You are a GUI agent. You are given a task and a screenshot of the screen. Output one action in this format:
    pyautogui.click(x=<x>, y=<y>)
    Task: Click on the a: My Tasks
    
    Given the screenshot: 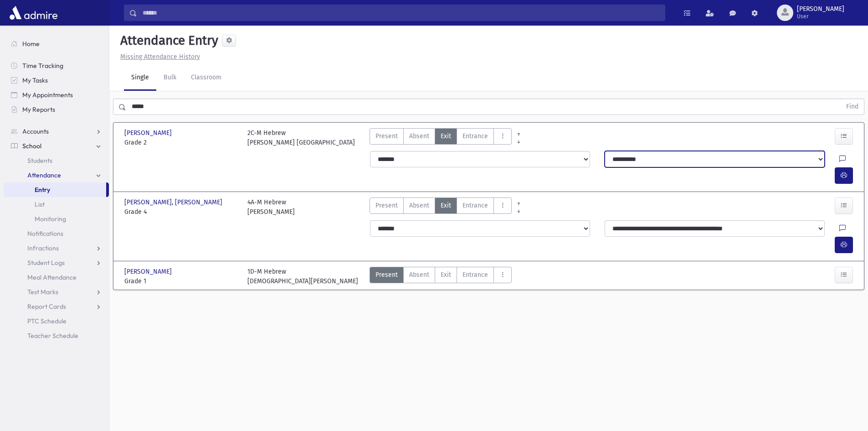 What is the action you would take?
    pyautogui.click(x=56, y=80)
    